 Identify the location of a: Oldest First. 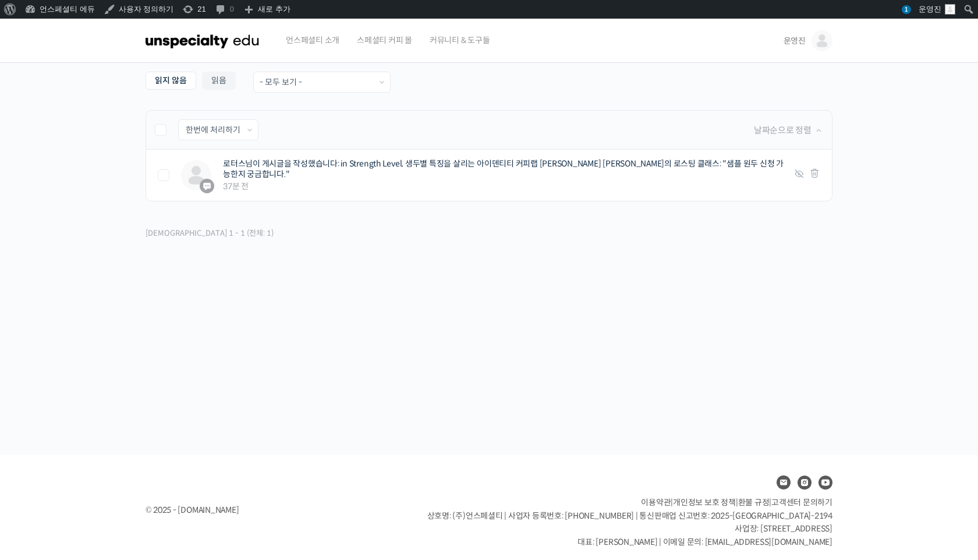
(819, 130).